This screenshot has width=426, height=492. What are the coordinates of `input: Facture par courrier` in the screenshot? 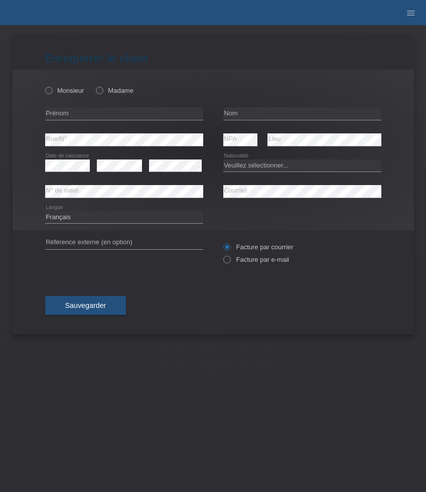 It's located at (226, 249).